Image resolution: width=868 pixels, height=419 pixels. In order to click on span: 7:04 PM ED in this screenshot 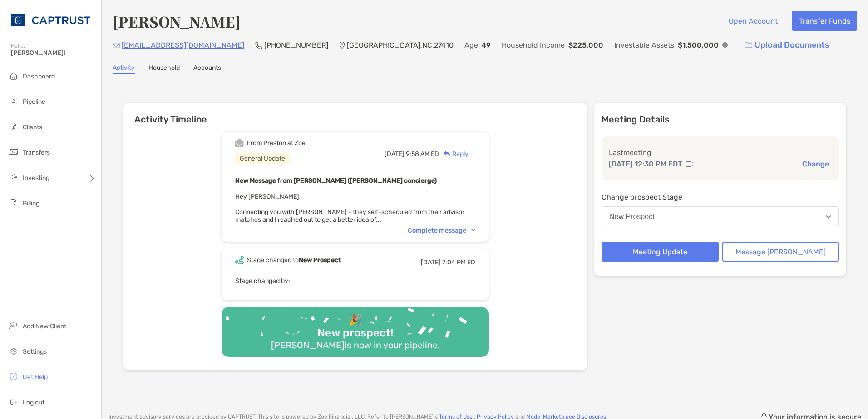, I will do `click(459, 262)`.